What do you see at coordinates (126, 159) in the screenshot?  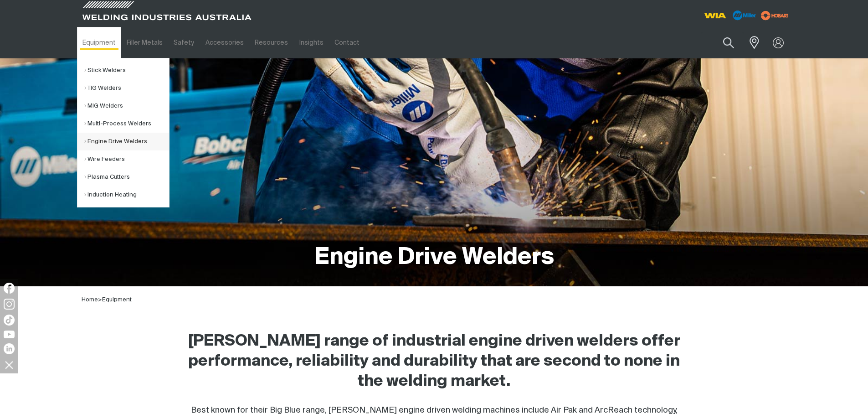 I see `a: Wire Feeders` at bounding box center [126, 159].